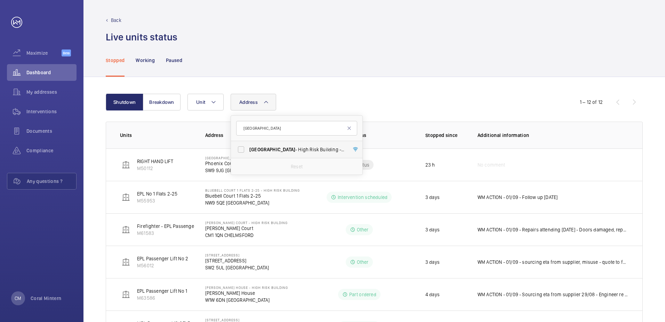  Describe the element at coordinates (66, 53) in the screenshot. I see `span: Beta` at that location.